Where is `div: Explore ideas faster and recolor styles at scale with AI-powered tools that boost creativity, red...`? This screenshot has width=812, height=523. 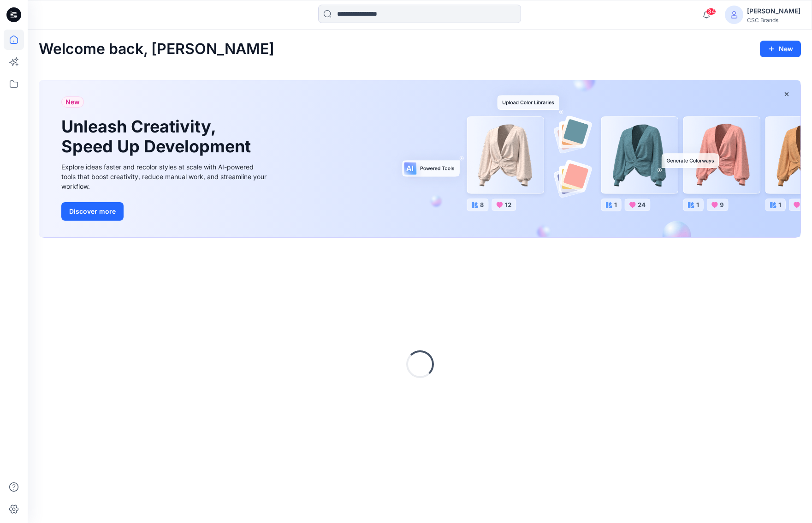 div: Explore ideas faster and recolor styles at scale with AI-powered tools that boost creativity, red... is located at coordinates (165, 176).